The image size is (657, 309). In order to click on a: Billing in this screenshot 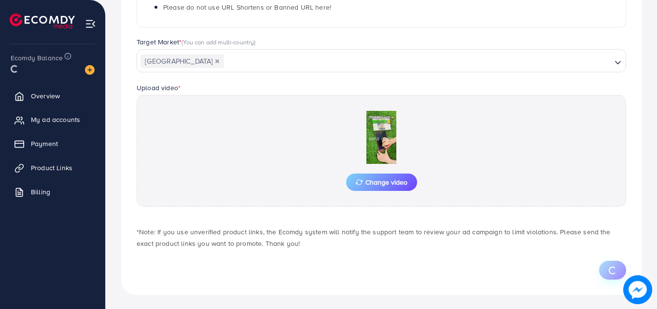, I will do `click(53, 192)`.